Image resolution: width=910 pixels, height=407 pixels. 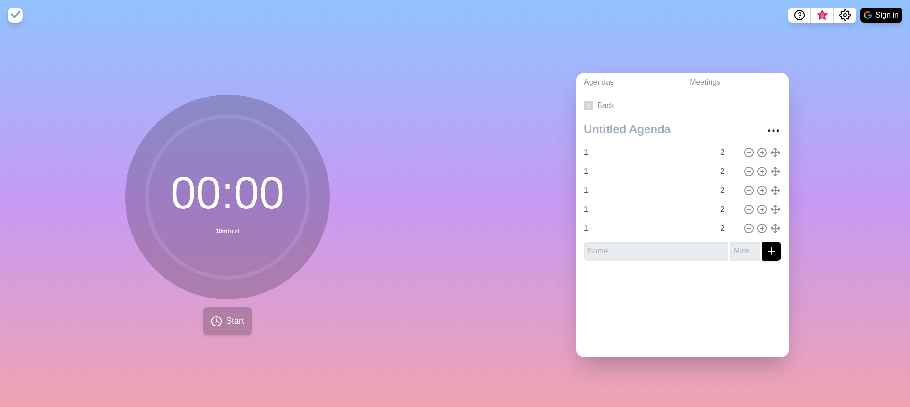 I want to click on img: google logo, so click(x=868, y=15).